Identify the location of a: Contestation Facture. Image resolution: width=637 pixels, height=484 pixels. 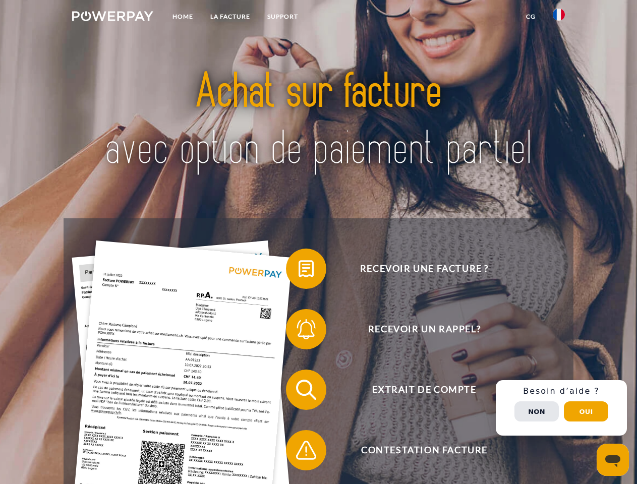
(417, 450).